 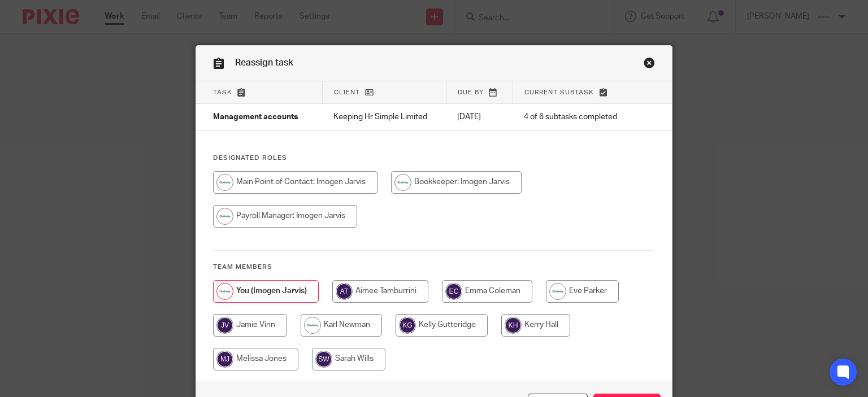 What do you see at coordinates (347, 92) in the screenshot?
I see `span: Client` at bounding box center [347, 92].